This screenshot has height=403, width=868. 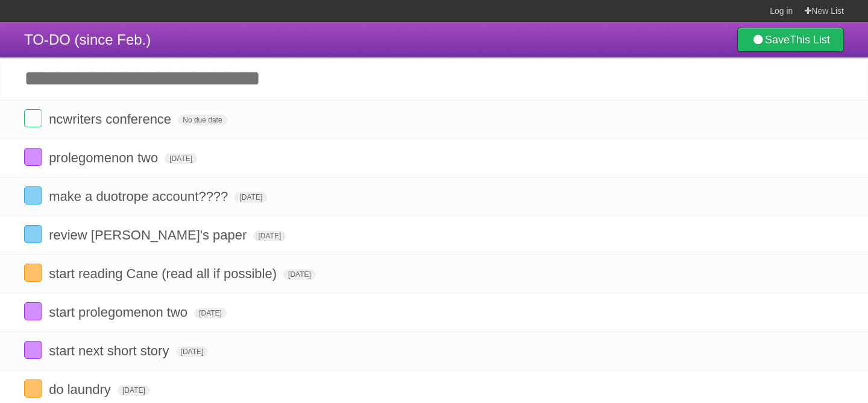 What do you see at coordinates (112, 119) in the screenshot?
I see `span: ncwriters conference` at bounding box center [112, 119].